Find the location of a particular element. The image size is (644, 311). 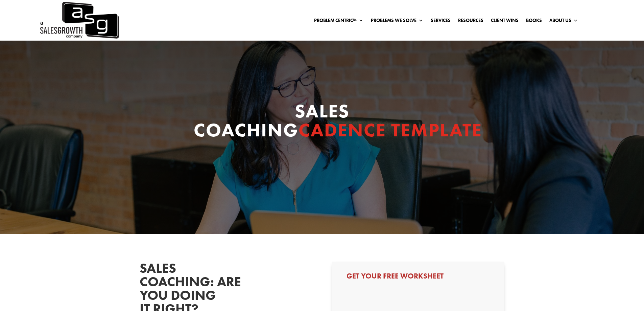

a: Resources is located at coordinates (471, 22).